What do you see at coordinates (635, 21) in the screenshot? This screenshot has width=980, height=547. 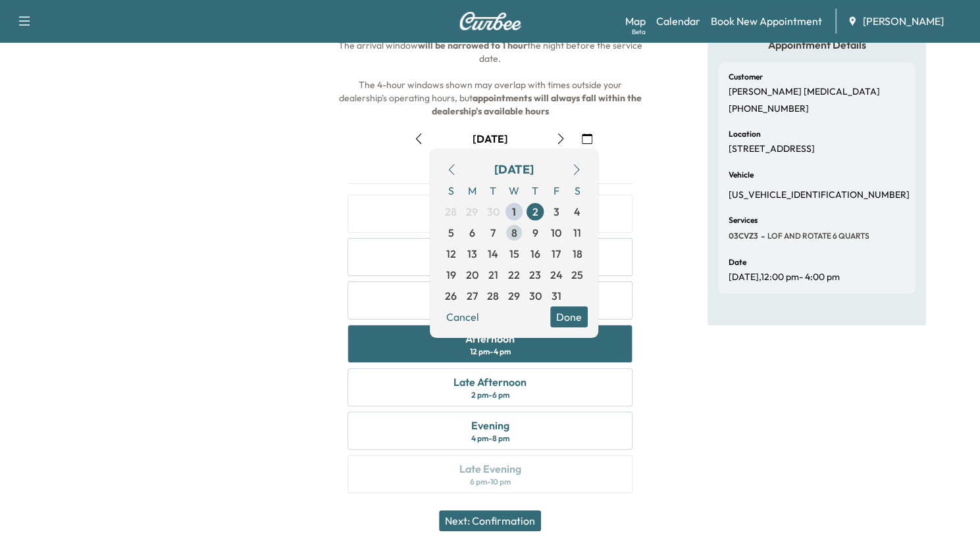 I see `a: MapBeta` at bounding box center [635, 21].